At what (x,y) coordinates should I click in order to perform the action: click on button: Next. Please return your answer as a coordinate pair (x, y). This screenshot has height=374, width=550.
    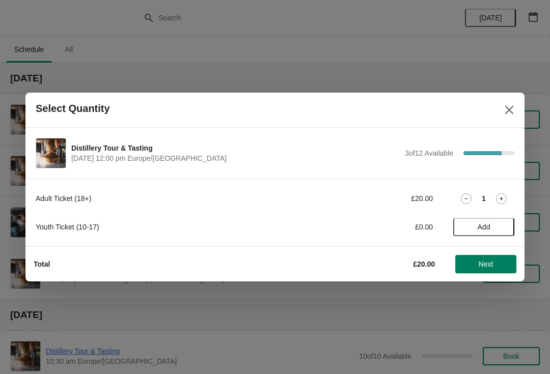
    Looking at the image, I should click on (486, 264).